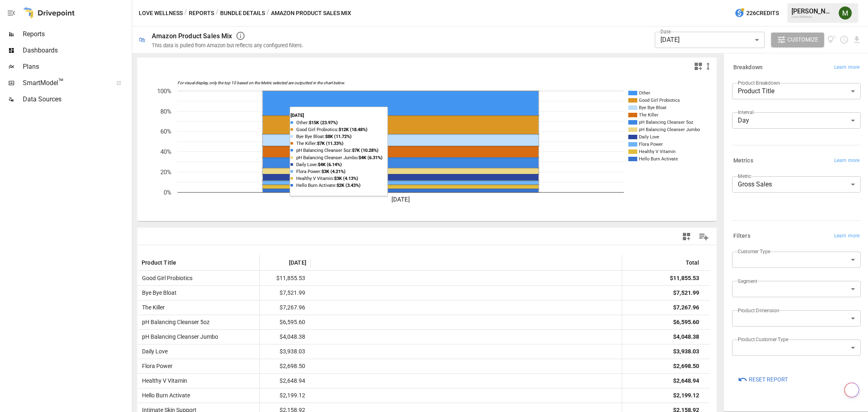 This screenshot has height=412, width=868. I want to click on div: Day, so click(796, 121).